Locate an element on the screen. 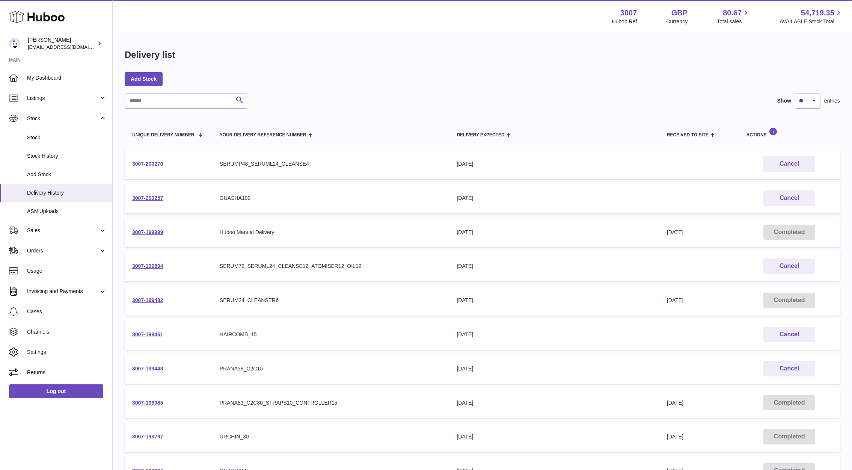 The height and width of the screenshot is (470, 852). a: 3007-198797 is located at coordinates (148, 436).